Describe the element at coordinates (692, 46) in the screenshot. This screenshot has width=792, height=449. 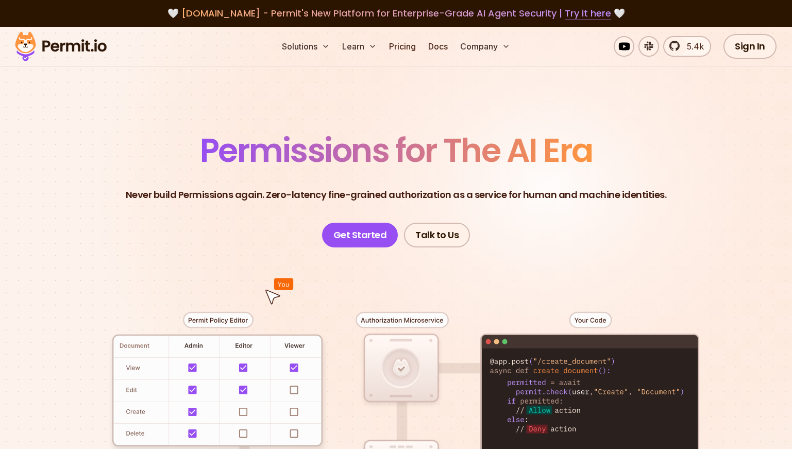
I see `span: 5.4k` at that location.